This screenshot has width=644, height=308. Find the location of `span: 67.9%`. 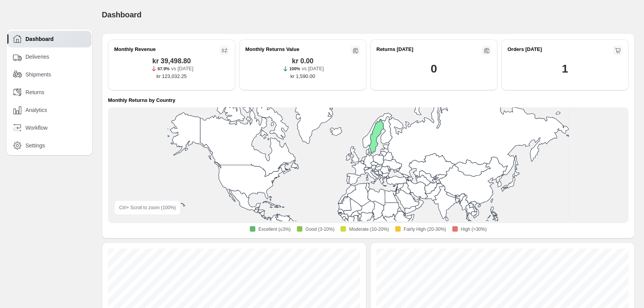

span: 67.9% is located at coordinates (164, 69).